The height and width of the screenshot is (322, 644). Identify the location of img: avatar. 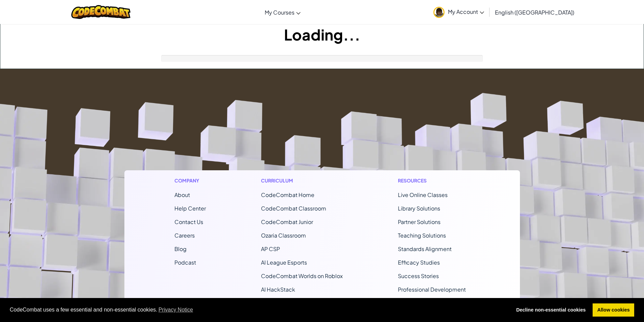
(439, 12).